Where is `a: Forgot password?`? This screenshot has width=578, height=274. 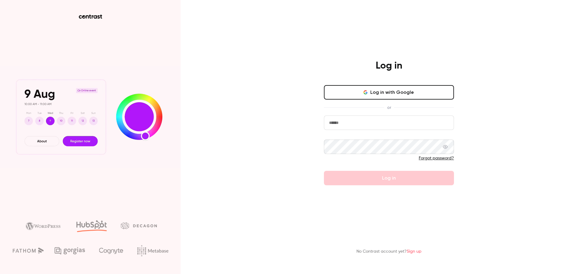
a: Forgot password? is located at coordinates (436, 158).